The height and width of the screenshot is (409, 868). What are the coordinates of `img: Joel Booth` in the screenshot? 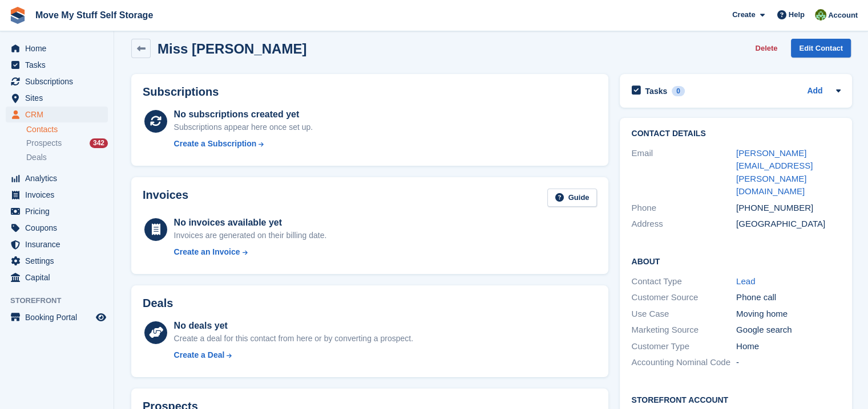 It's located at (820, 14).